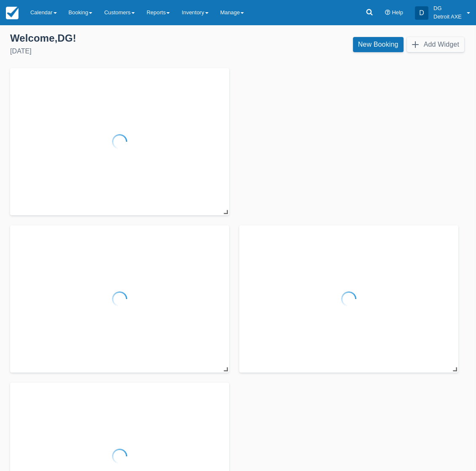 The height and width of the screenshot is (471, 476). Describe the element at coordinates (387, 12) in the screenshot. I see `i: Help` at that location.